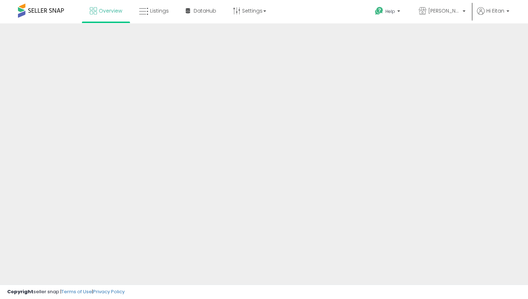 This screenshot has height=299, width=528. What do you see at coordinates (110, 11) in the screenshot?
I see `span: Overview` at bounding box center [110, 11].